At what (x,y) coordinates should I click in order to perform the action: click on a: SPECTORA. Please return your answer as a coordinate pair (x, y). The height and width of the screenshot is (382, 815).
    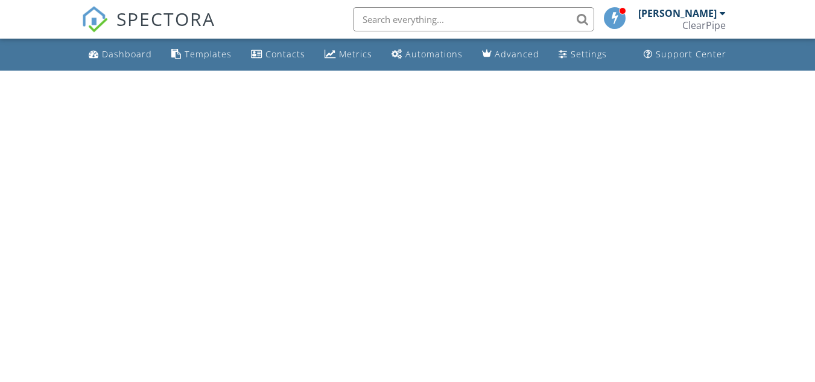
    Looking at the image, I should click on (148, 29).